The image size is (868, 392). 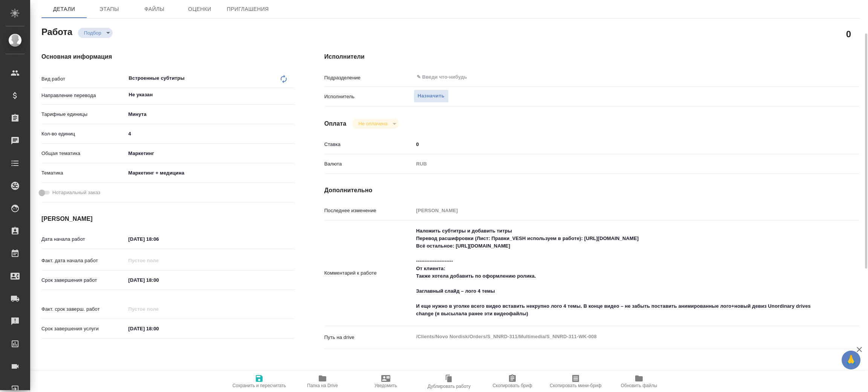 What do you see at coordinates (83, 133) in the screenshot?
I see `p: Кол-во единиц` at bounding box center [83, 133].